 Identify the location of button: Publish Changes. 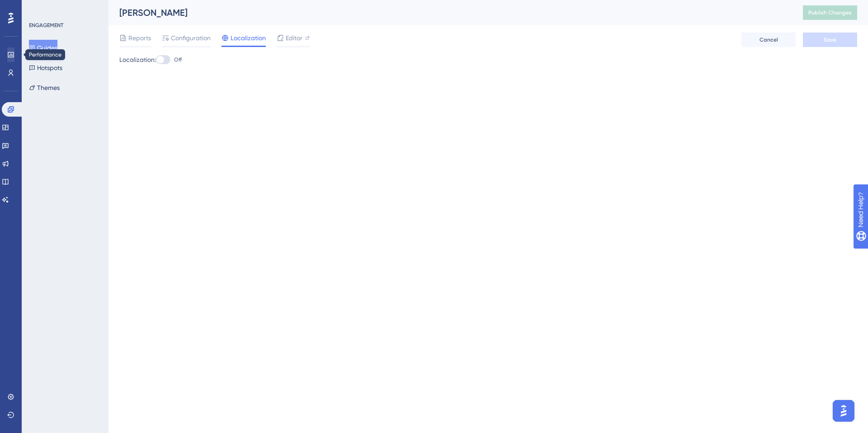
(830, 13).